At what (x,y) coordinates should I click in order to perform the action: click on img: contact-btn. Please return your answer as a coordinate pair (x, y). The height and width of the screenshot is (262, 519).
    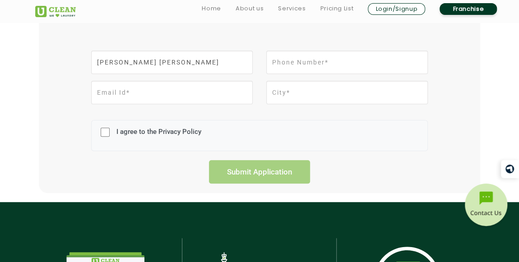
    Looking at the image, I should click on (486, 206).